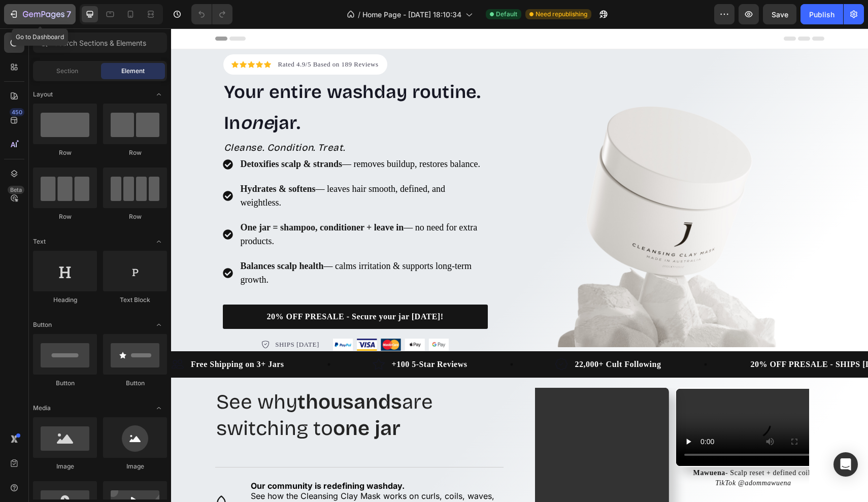  I want to click on span: Need republishing, so click(561, 14).